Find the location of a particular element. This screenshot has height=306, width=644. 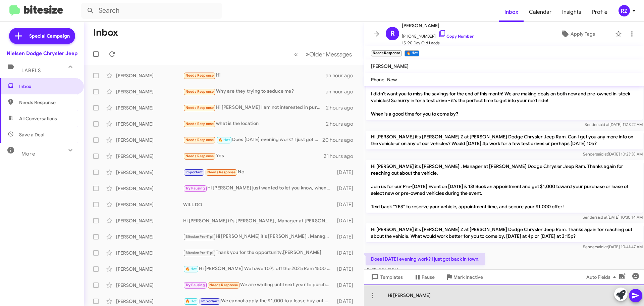

div: Nielsen Dodge Chrysler Jeep is located at coordinates (42, 53).